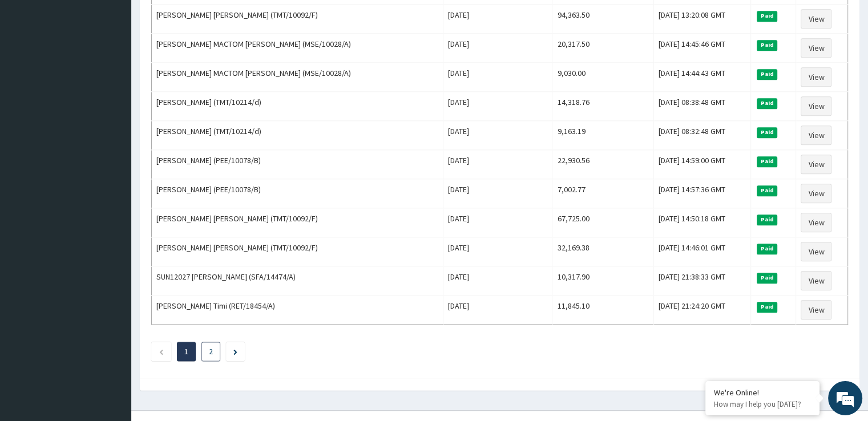 The height and width of the screenshot is (421, 868). What do you see at coordinates (603, 251) in the screenshot?
I see `td: 32,169.38` at bounding box center [603, 251].